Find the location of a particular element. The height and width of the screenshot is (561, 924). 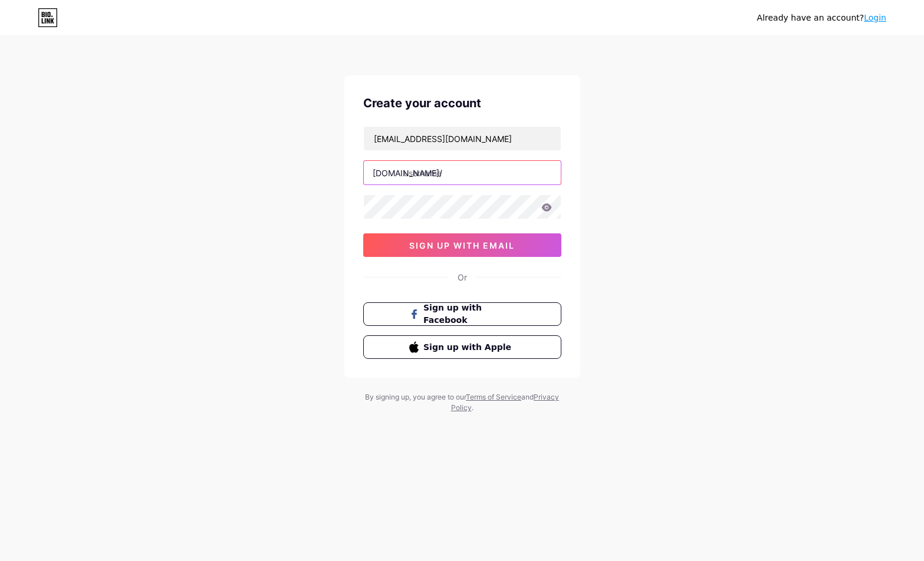

div: Create your account is located at coordinates (462, 103).